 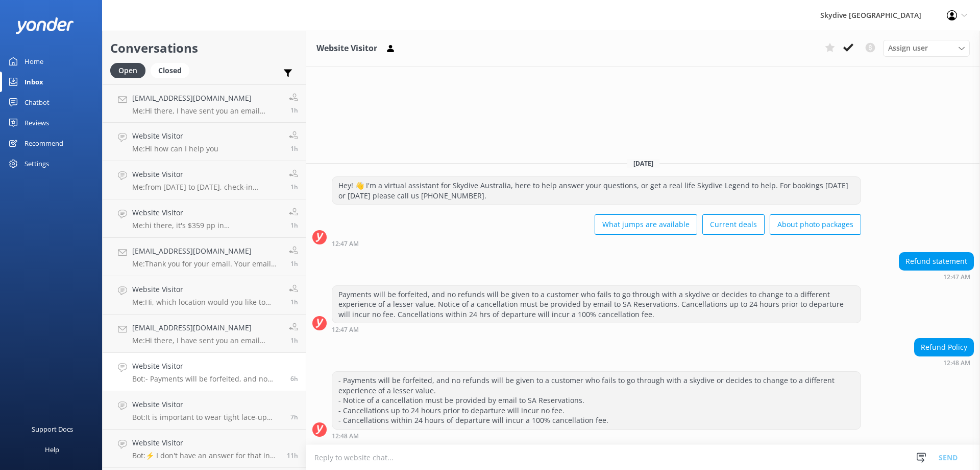 I want to click on h3: Website Visitor, so click(x=347, y=49).